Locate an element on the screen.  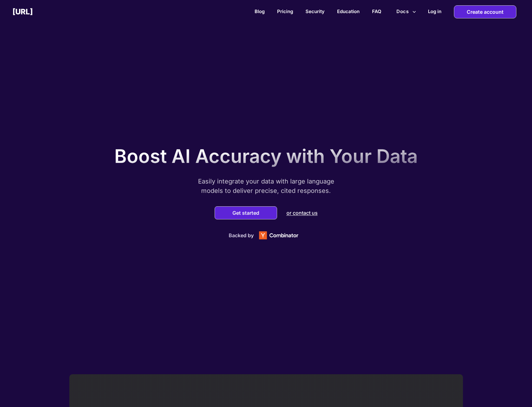
a: Security is located at coordinates (315, 12).